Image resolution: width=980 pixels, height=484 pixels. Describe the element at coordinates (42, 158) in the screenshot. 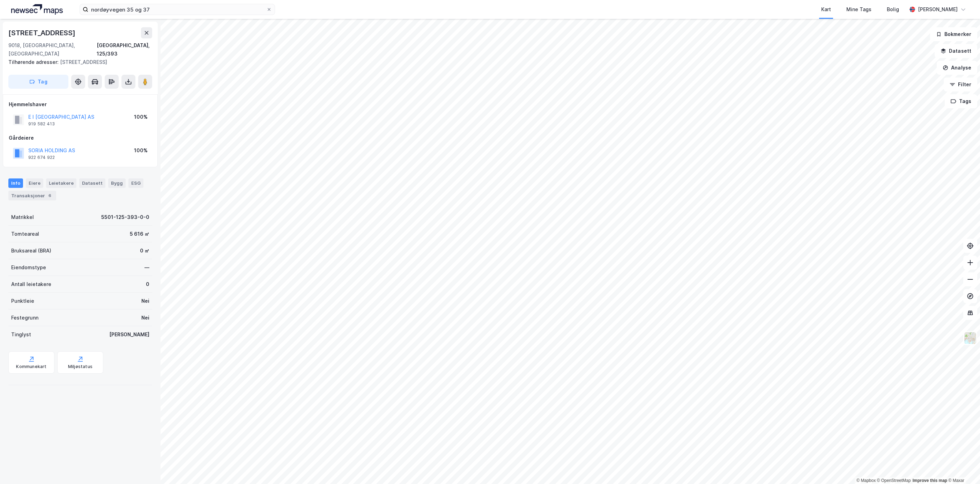

I see `div: 922 674 922` at that location.